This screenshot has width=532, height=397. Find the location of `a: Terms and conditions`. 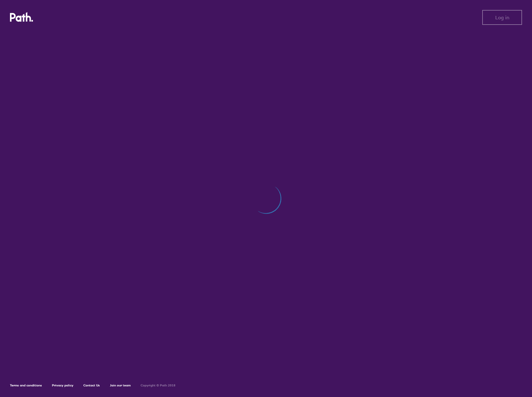

a: Terms and conditions is located at coordinates (26, 385).